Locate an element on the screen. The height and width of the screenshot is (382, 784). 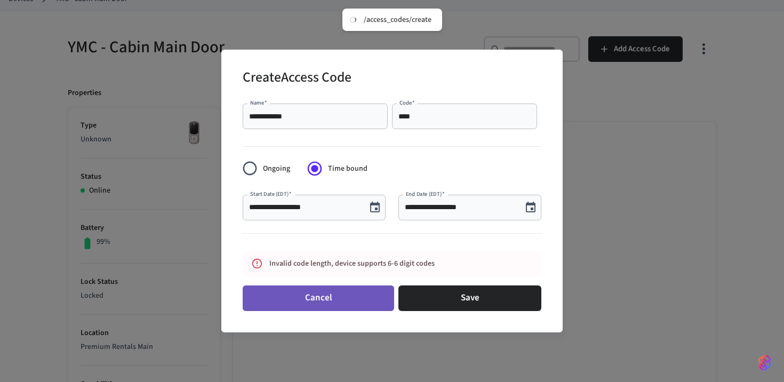
button: Cancel is located at coordinates (318, 298).